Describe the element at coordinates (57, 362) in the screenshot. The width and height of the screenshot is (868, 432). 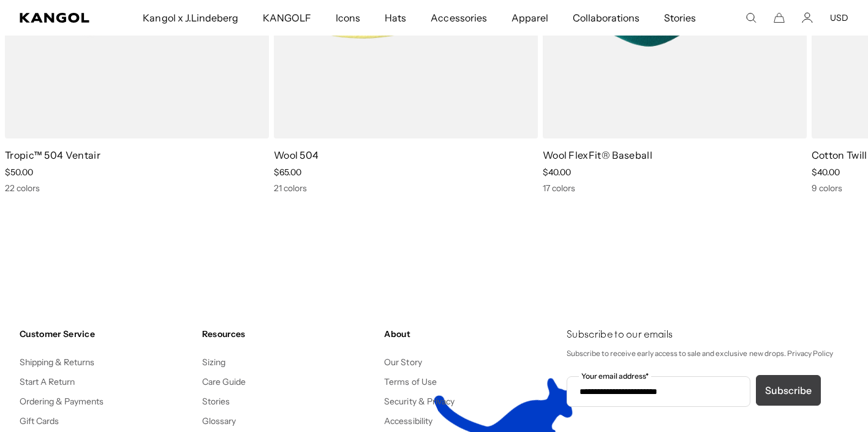
I see `a: Shipping & Returns` at that location.